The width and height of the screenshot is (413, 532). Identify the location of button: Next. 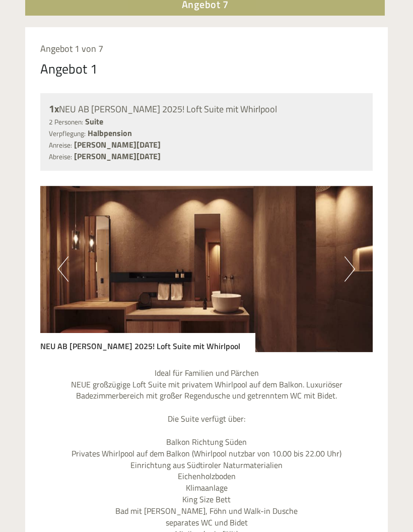
(349, 269).